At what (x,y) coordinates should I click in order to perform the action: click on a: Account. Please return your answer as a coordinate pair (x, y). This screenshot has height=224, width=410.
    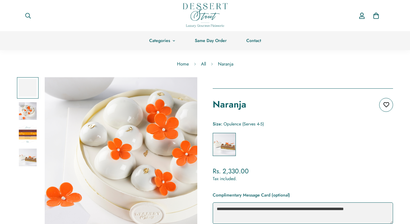
    Looking at the image, I should click on (362, 16).